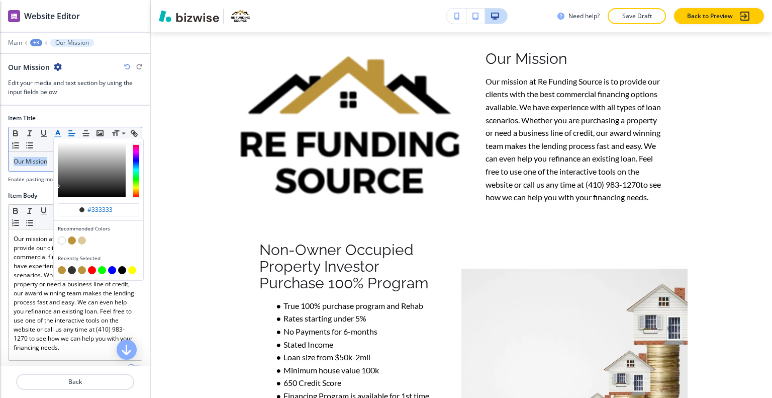 This screenshot has height=398, width=772. Describe the element at coordinates (615, 184) in the screenshot. I see `a: 410) 983-1270` at that location.